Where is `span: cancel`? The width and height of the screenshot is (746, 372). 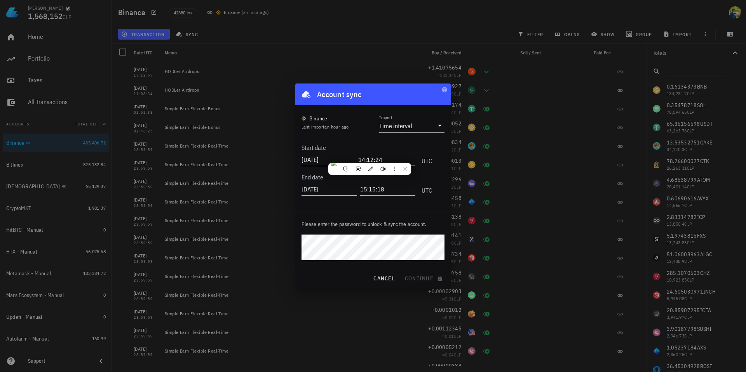
span: cancel is located at coordinates (384, 279).